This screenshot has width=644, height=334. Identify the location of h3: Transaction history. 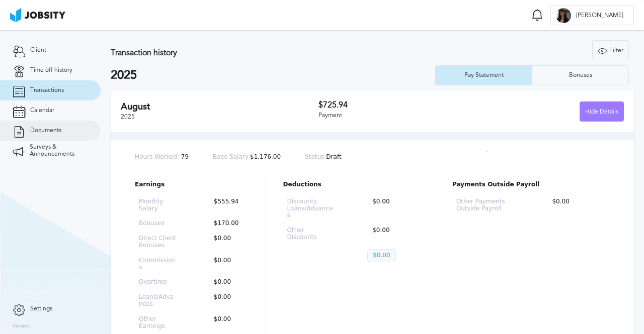
(252, 53).